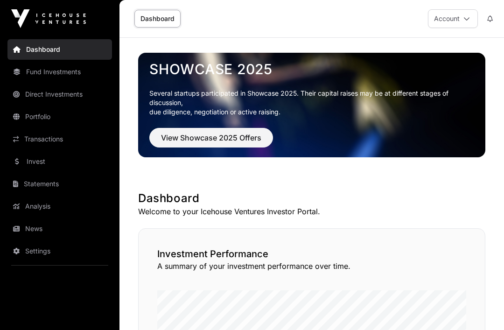  What do you see at coordinates (312, 254) in the screenshot?
I see `h2: Investment Performance` at bounding box center [312, 254].